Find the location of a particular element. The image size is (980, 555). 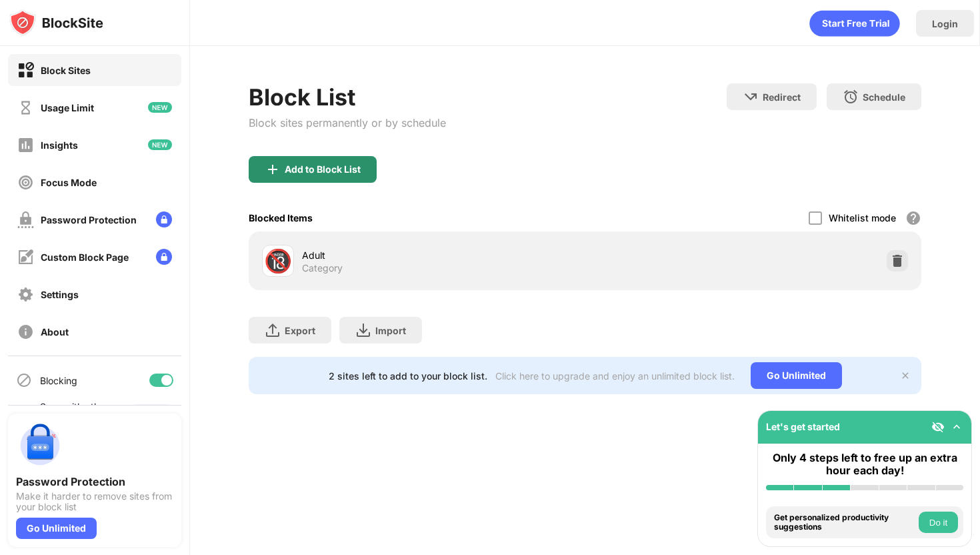

div: Category is located at coordinates (322, 268).